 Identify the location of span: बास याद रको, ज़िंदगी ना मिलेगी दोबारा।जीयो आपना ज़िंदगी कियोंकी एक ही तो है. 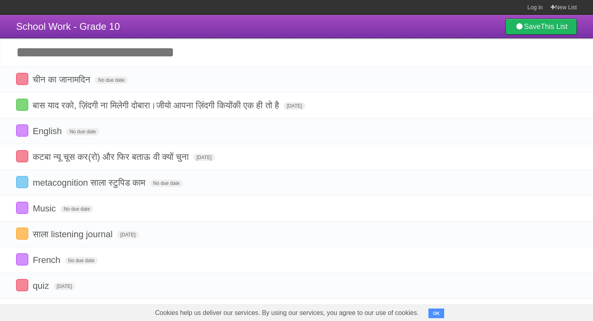
(157, 105).